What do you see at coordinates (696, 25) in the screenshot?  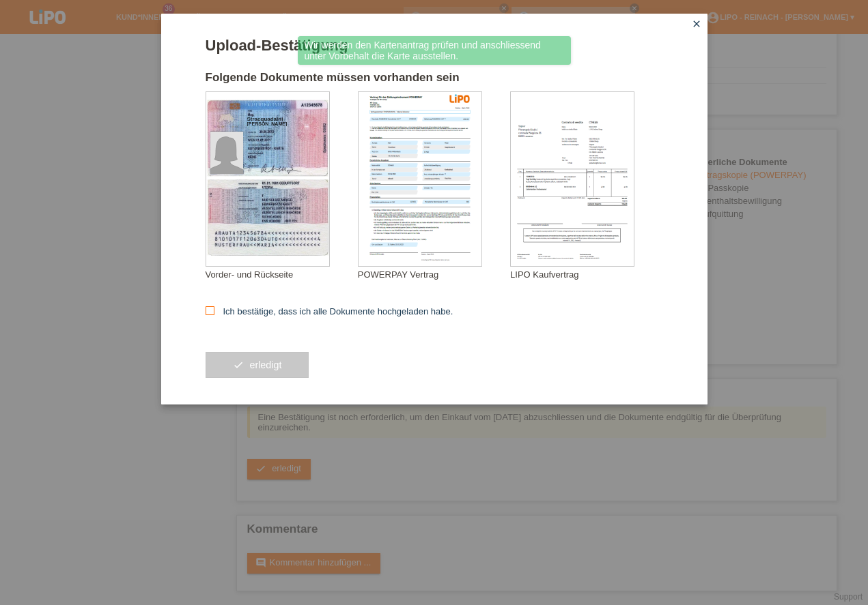 I see `a: close` at bounding box center [696, 25].